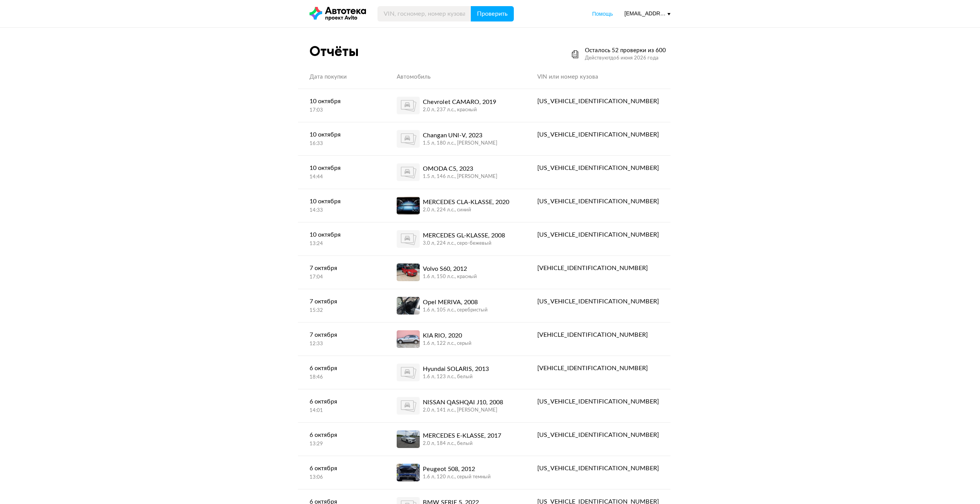  Describe the element at coordinates (341, 211) in the screenshot. I see `div: 14:33` at that location.